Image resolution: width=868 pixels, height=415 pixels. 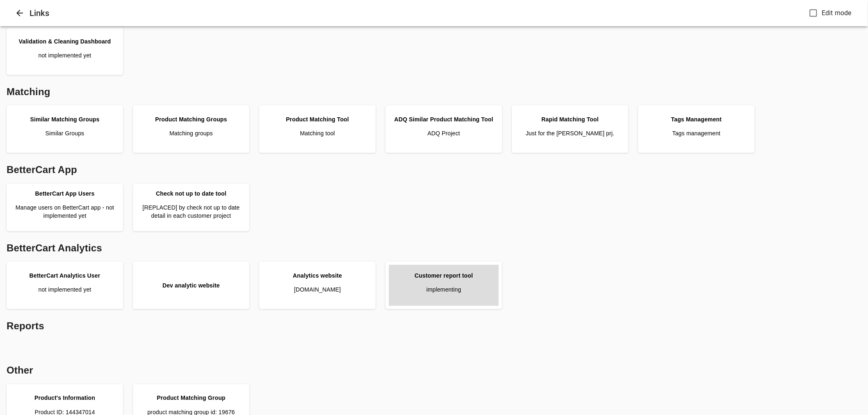 I want to click on p: Manage users on BetterCart app - not implemented yet, so click(x=65, y=212).